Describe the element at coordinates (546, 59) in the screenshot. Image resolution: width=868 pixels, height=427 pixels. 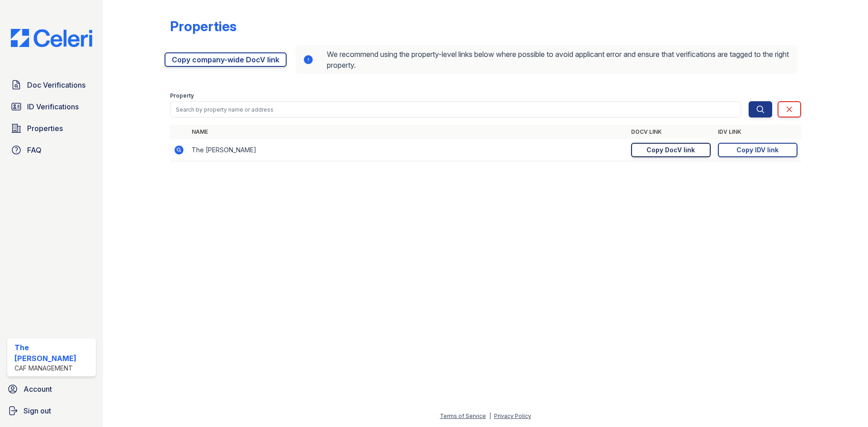
I see `div: We recommend using the property-level links below where possible to avoid applicant error and ens...` at that location.